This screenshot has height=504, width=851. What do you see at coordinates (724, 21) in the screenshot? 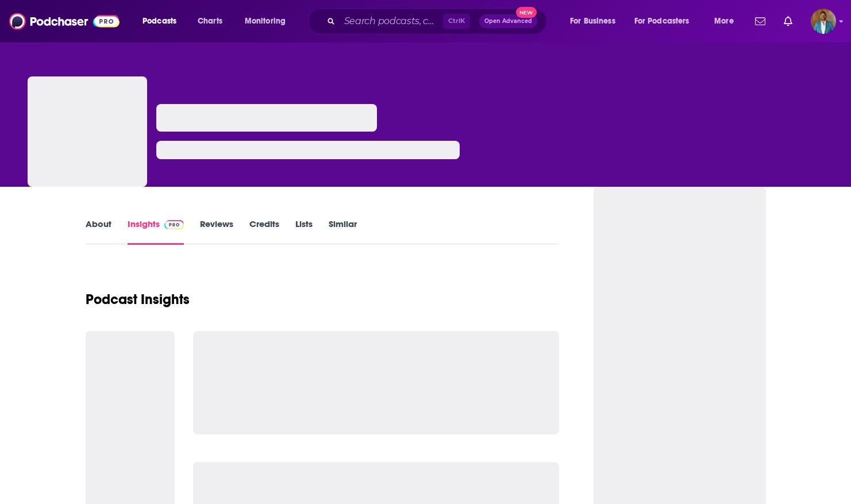
I see `span: More` at bounding box center [724, 21].